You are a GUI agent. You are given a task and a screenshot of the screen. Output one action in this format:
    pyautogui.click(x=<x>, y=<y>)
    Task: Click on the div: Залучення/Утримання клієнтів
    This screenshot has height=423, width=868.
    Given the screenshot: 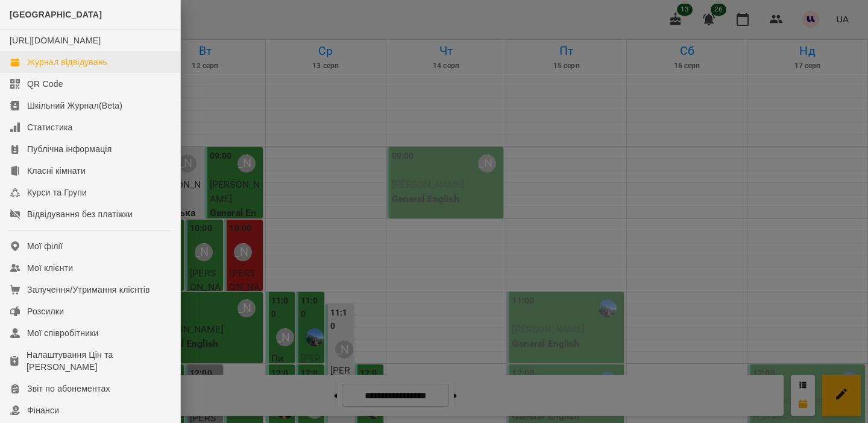 What is the action you would take?
    pyautogui.click(x=89, y=289)
    